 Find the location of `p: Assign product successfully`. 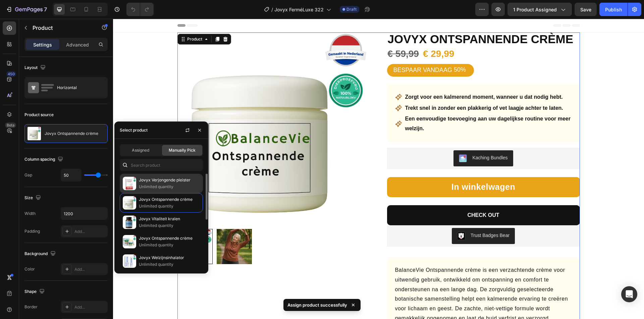

p: Assign product successfully is located at coordinates (317, 305).